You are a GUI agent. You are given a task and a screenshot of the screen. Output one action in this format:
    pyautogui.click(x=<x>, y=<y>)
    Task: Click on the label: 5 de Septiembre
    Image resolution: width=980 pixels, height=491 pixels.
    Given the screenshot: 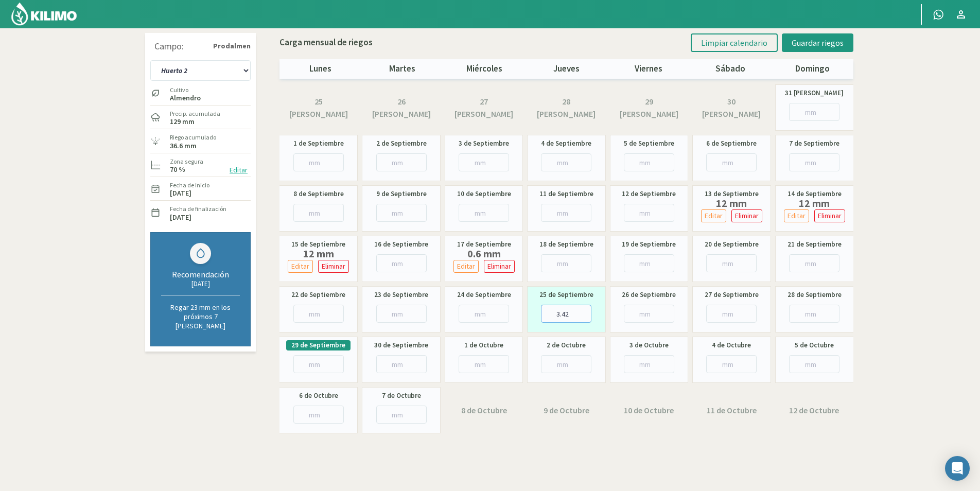 What is the action you would take?
    pyautogui.click(x=649, y=144)
    